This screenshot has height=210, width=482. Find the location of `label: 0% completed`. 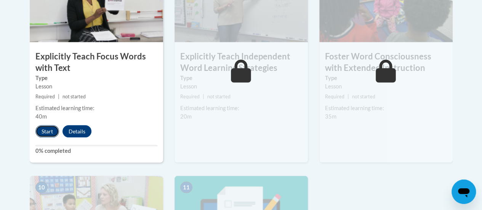

label: 0% completed is located at coordinates (96, 151).